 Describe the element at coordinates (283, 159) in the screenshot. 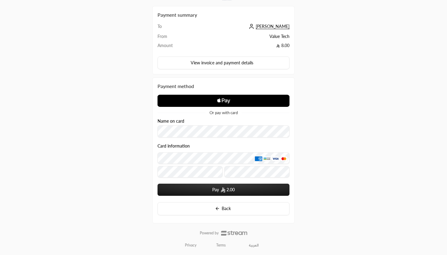

I see `img: MasterCard` at that location.